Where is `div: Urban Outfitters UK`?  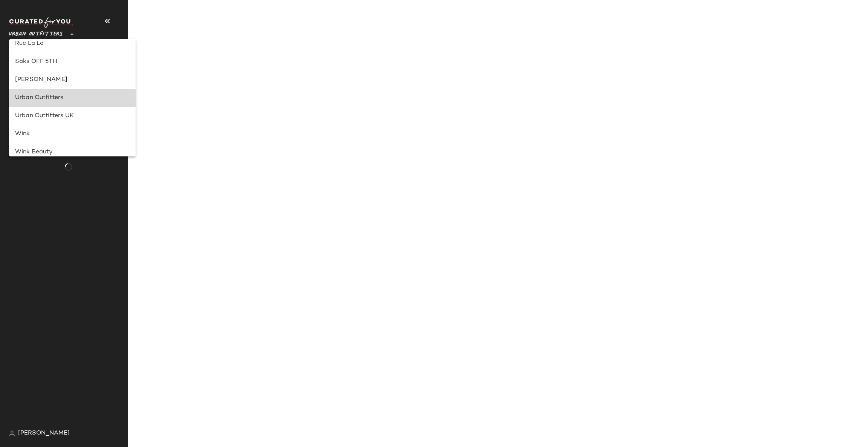
div: Urban Outfitters UK is located at coordinates (72, 116).